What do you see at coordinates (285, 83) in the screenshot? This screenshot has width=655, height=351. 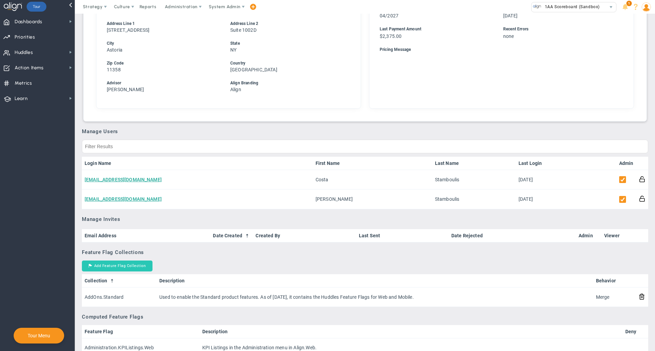 I see `div: Align Branding` at bounding box center [285, 83].